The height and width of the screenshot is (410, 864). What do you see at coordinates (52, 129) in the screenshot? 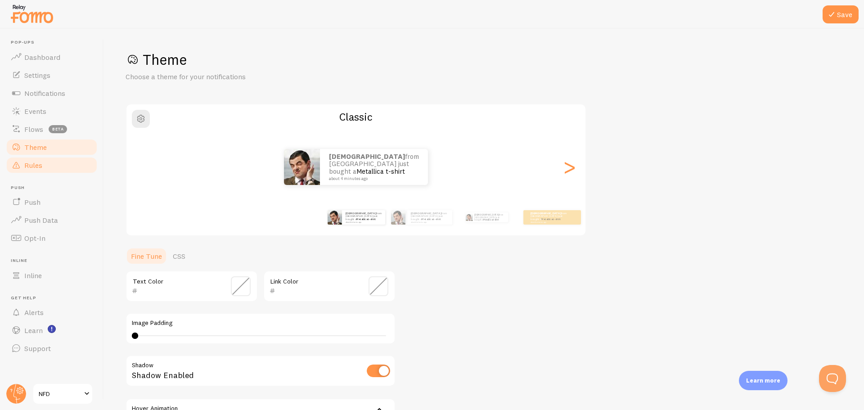
I see `a: Flows beta` at bounding box center [52, 129].